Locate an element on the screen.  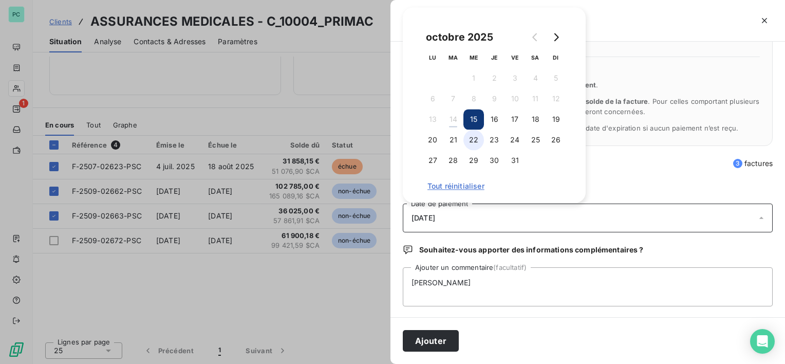
button: 7 is located at coordinates (453, 99).